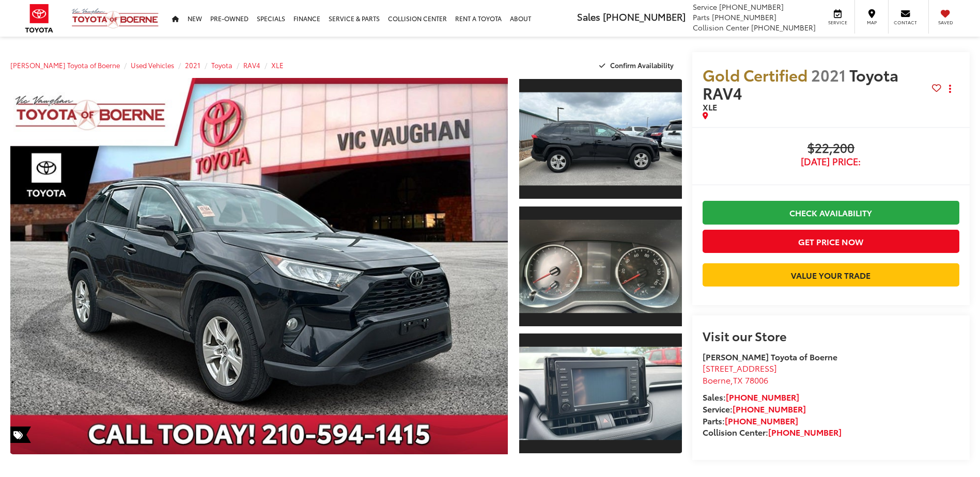  I want to click on a: Value Your Trade, so click(831, 275).